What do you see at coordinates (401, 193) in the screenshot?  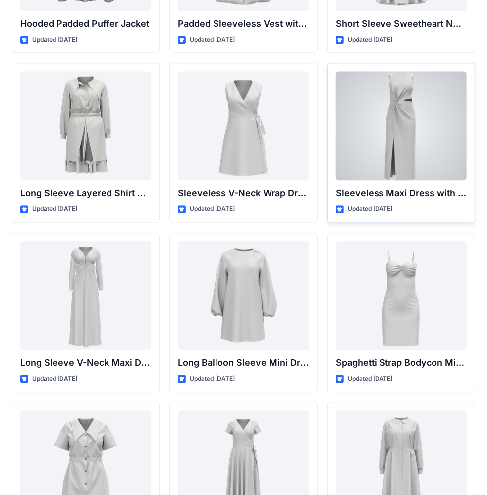 I see `p: Sleeveless Maxi Dress with Twist Detail and Slit` at bounding box center [401, 193].